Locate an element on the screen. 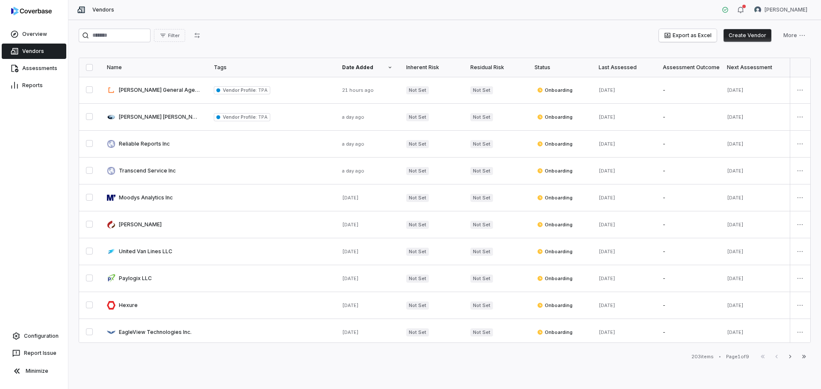 The image size is (821, 389). div: Page 1 of 9 is located at coordinates (737, 357).